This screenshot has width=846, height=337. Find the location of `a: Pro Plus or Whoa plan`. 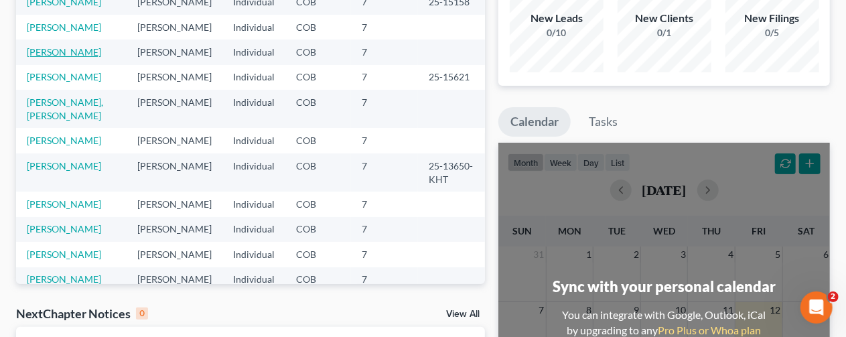

a: Pro Plus or Whoa plan is located at coordinates (710, 330).